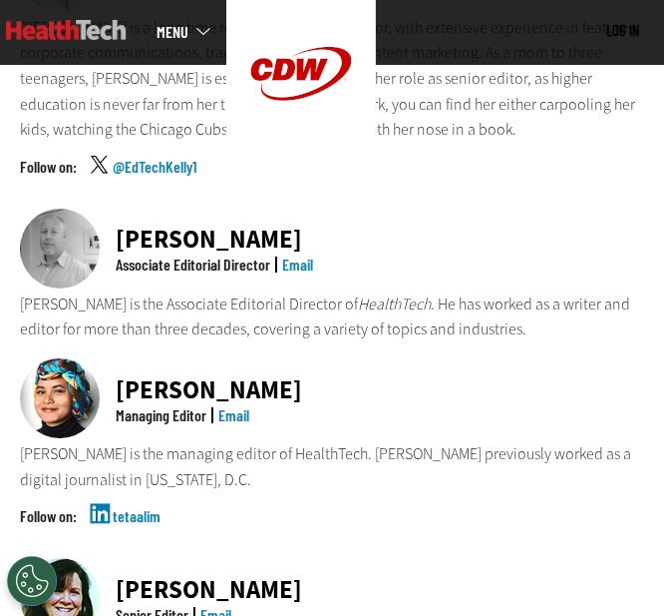  What do you see at coordinates (66, 30) in the screenshot?
I see `img: Home` at bounding box center [66, 30].